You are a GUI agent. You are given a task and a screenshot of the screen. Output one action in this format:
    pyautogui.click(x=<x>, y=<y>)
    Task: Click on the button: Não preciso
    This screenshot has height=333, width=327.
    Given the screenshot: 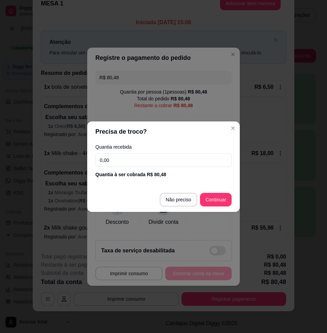 What is the action you would take?
    pyautogui.click(x=179, y=200)
    